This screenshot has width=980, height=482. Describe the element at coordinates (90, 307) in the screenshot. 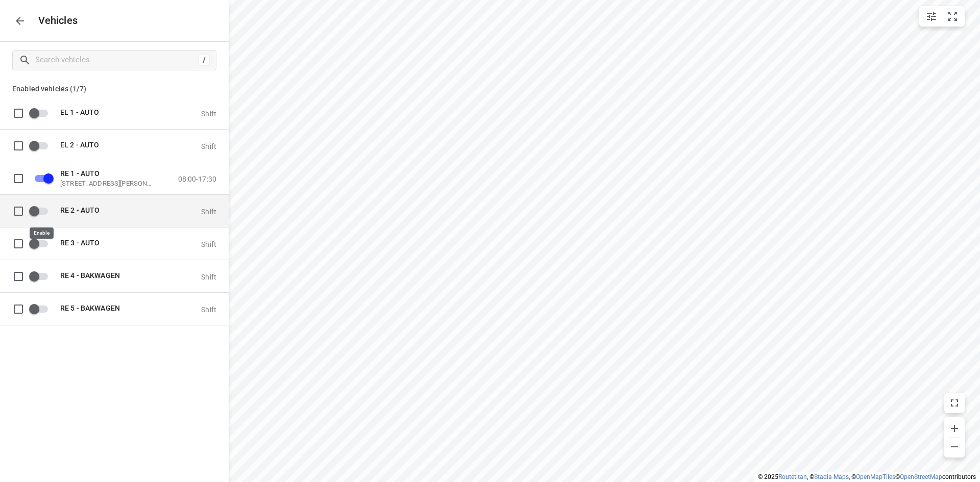

I see `span: RE 5 - BAKWAGEN` at that location.